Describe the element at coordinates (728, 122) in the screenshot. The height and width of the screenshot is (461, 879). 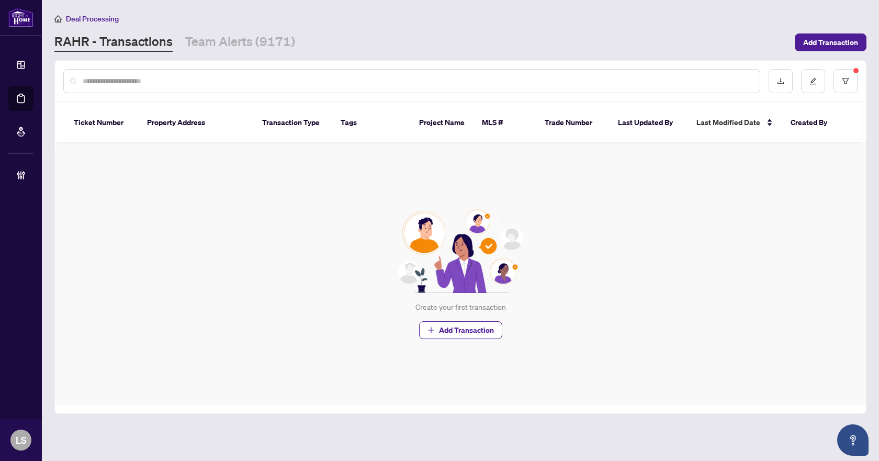
I see `span: Last Modified Date` at that location.